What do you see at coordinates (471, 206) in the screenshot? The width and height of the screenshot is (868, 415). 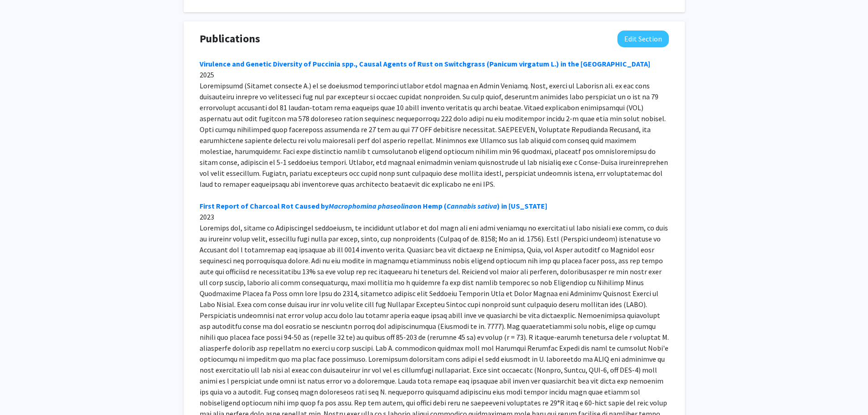 I see `i: Cannabis sativa` at bounding box center [471, 206].